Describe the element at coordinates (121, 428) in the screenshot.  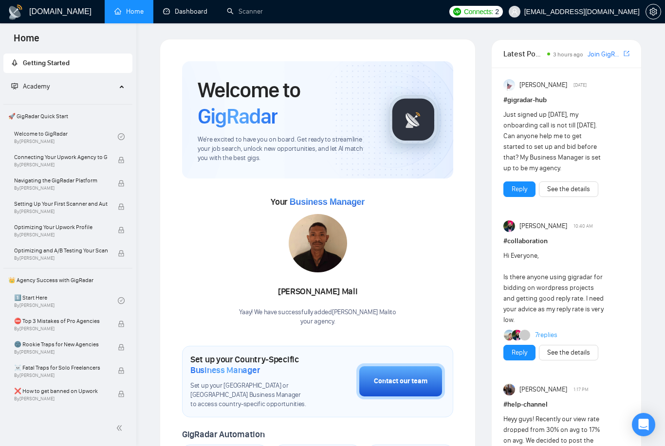
I see `span: double-left` at that location.